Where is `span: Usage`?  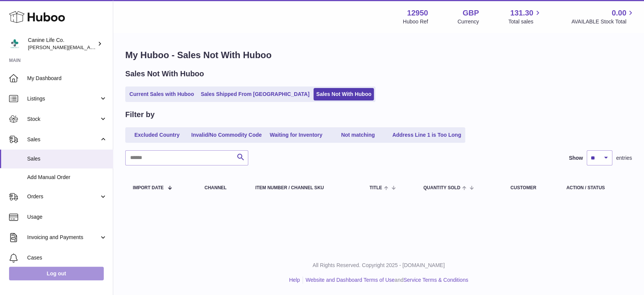 span: Usage is located at coordinates (67, 217).